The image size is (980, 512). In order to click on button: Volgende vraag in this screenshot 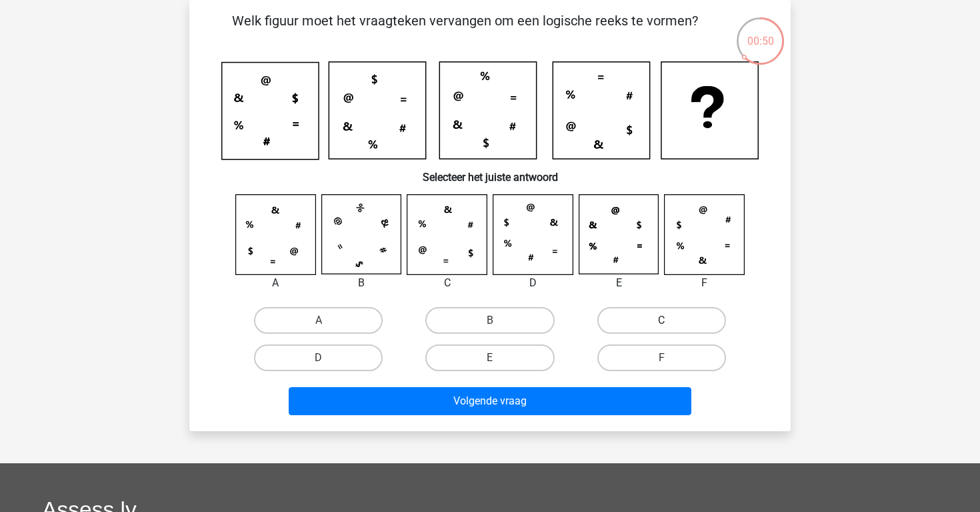, I will do `click(490, 401)`.